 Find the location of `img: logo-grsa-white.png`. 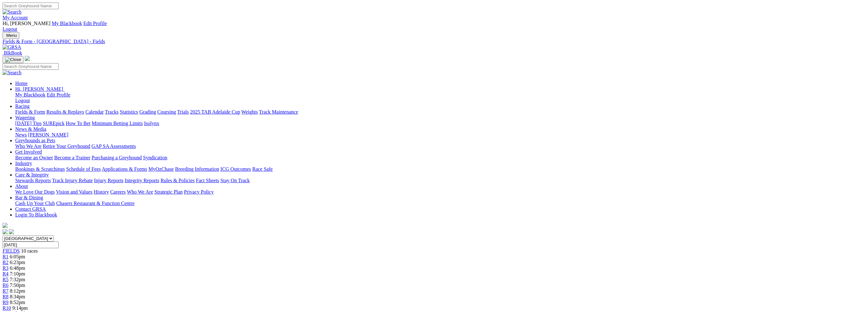

img: logo-grsa-white.png is located at coordinates (5, 226).